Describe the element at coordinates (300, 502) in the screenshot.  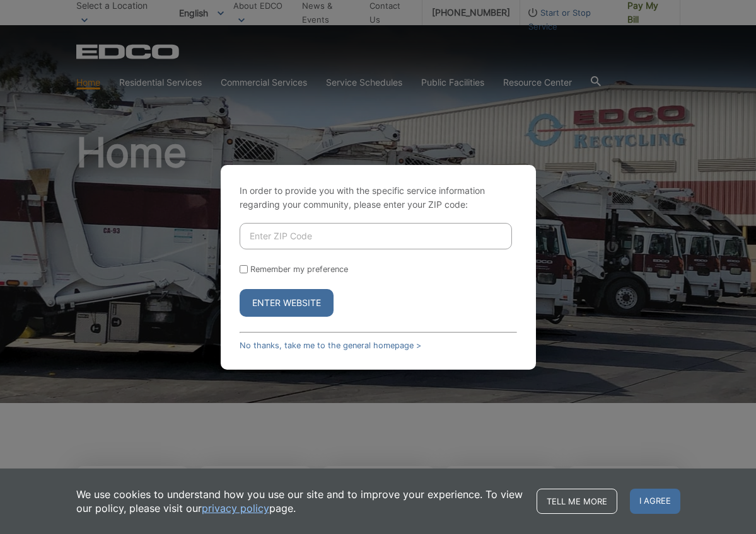
I see `p: We use cookies to understand how you use our site and to improve your experience. To view our pol...` at that location.